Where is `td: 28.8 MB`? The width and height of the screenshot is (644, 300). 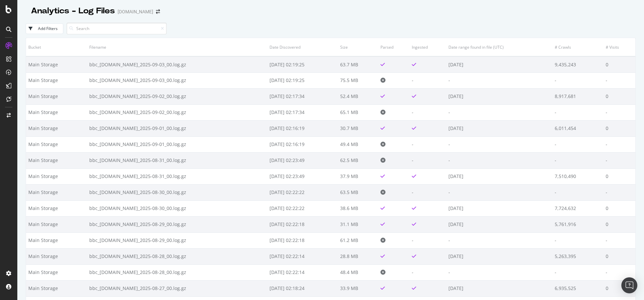 td: 28.8 MB is located at coordinates (358, 256).